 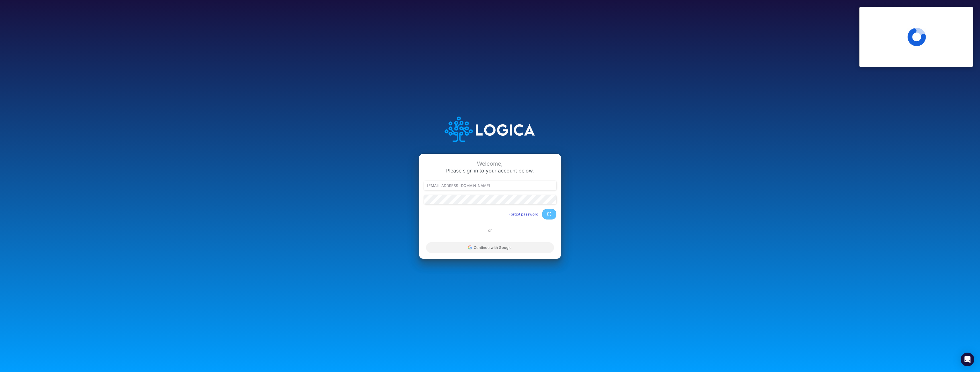 I want to click on input: Email, so click(x=490, y=185).